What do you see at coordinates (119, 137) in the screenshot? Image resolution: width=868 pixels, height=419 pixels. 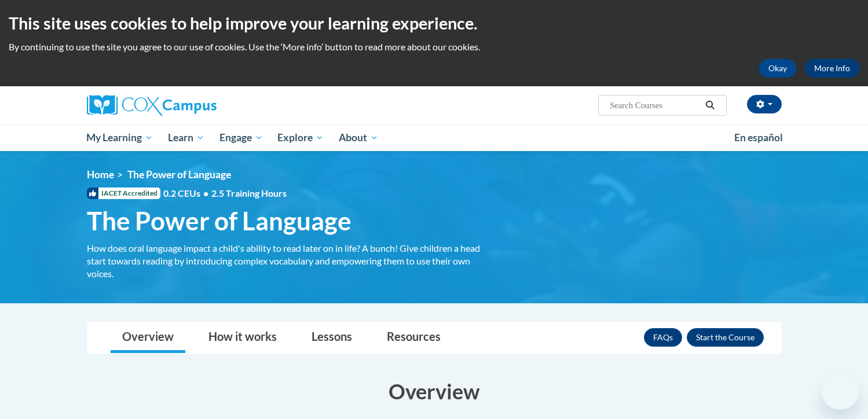 I see `span: My Learning` at bounding box center [119, 137].